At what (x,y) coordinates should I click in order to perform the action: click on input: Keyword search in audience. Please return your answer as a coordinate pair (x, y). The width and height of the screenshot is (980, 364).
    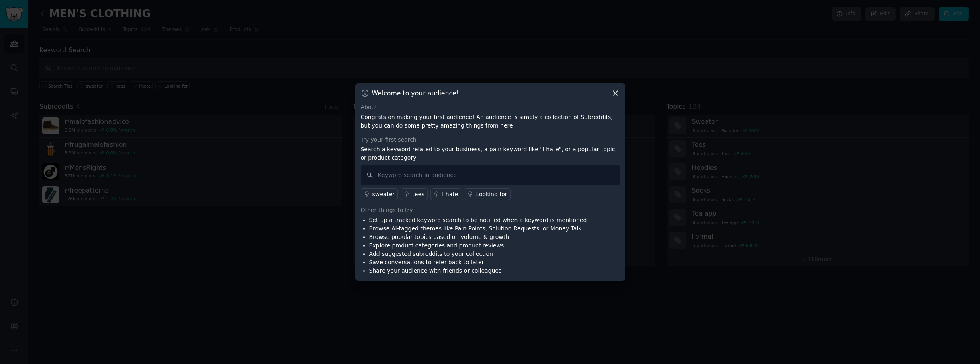
    Looking at the image, I should click on (490, 175).